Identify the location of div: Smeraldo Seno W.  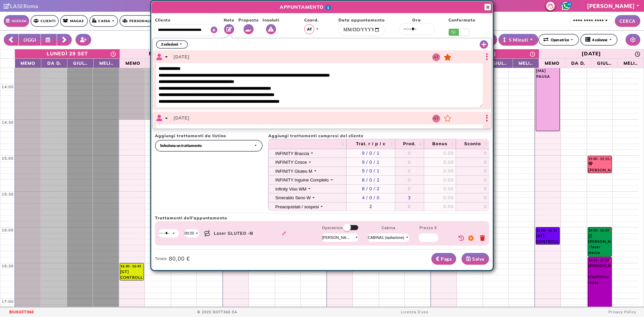
(293, 198).